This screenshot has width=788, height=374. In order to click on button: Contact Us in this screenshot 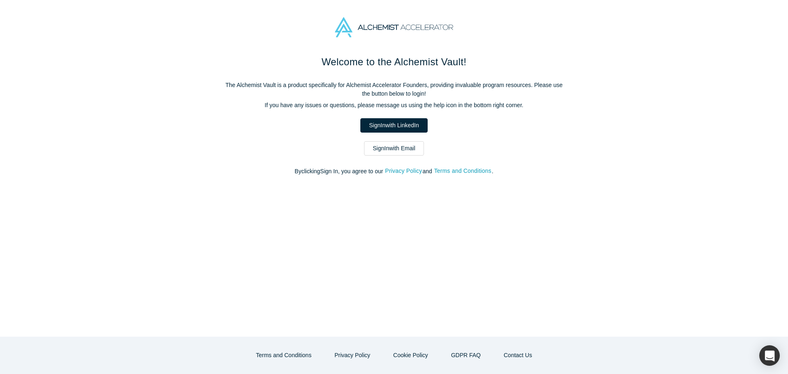, I will do `click(518, 355)`.